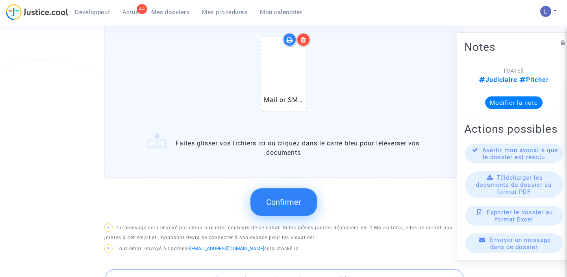 Image resolution: width=567 pixels, height=277 pixels. What do you see at coordinates (281, 12) in the screenshot?
I see `a: Mon calendrier` at bounding box center [281, 12].